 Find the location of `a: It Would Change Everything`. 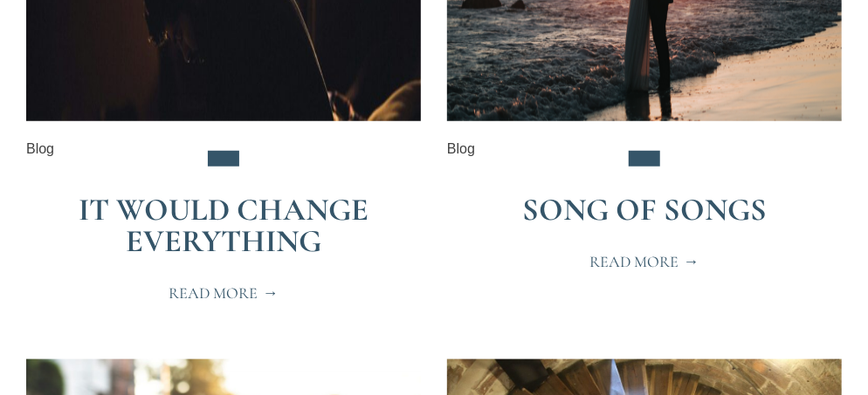

a: It Would Change Everything is located at coordinates (224, 225).